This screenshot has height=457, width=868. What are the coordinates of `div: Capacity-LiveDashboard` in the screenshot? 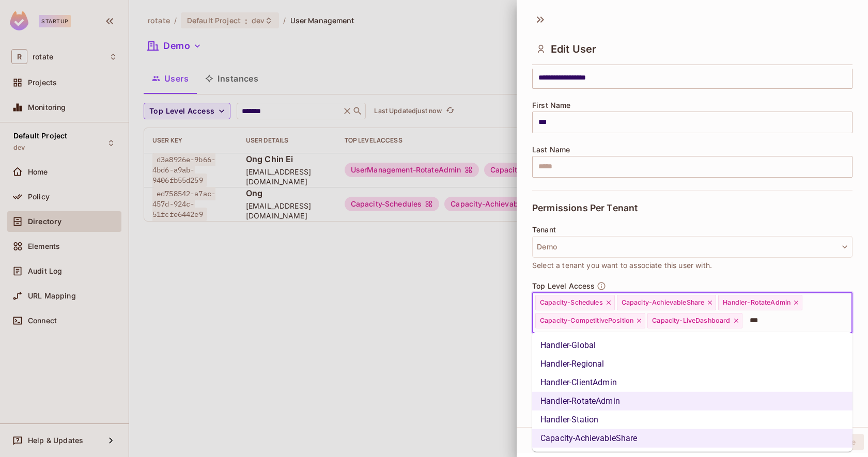 It's located at (695, 321).